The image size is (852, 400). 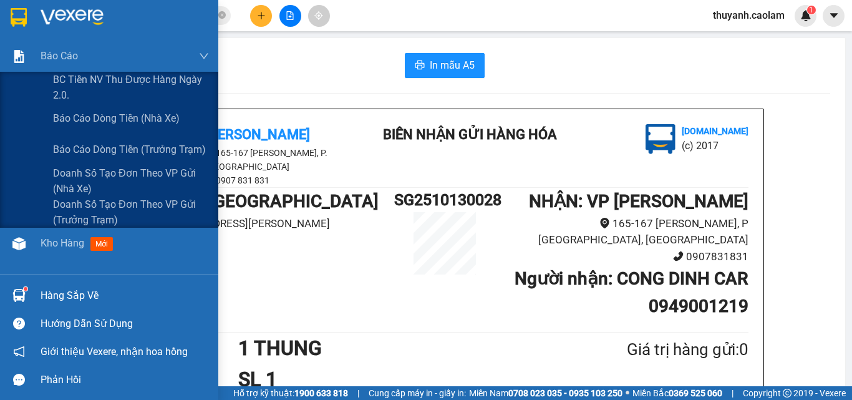 I want to click on h1: SG2510130028, so click(x=445, y=200).